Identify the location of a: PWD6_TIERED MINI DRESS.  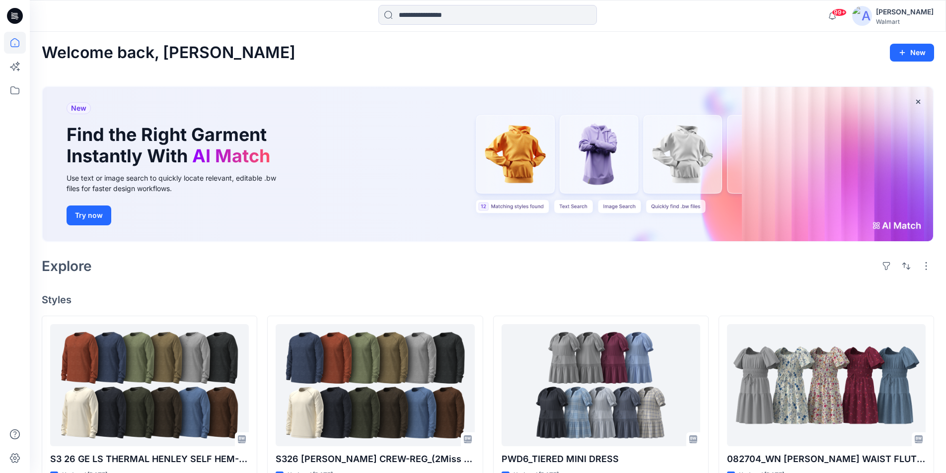
(601, 385).